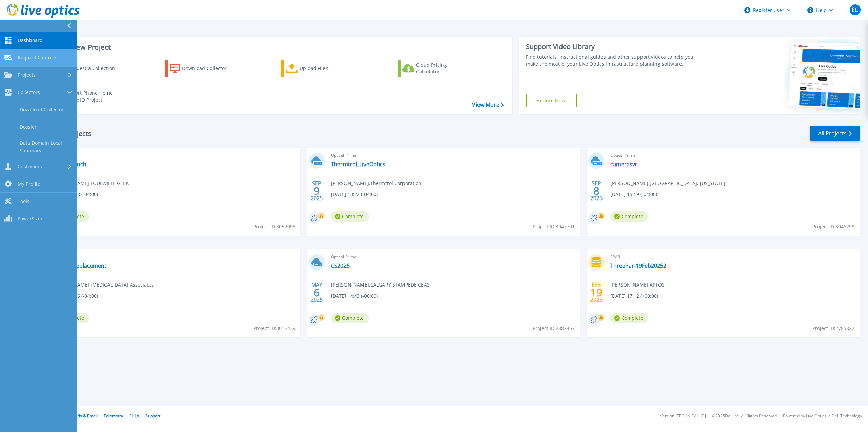  Describe the element at coordinates (855, 10) in the screenshot. I see `span: EC` at that location.